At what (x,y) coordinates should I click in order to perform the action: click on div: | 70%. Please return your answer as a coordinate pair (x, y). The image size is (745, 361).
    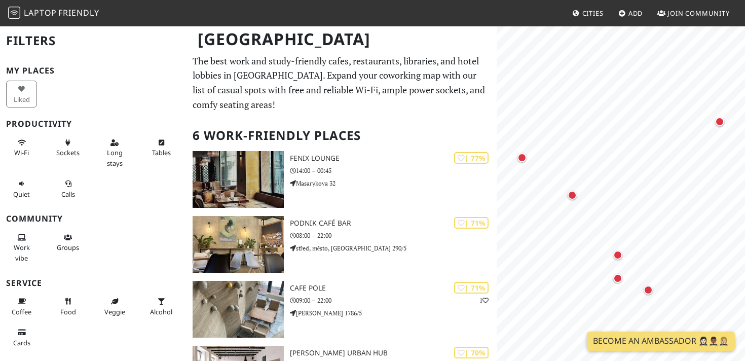
    Looking at the image, I should click on (471, 352).